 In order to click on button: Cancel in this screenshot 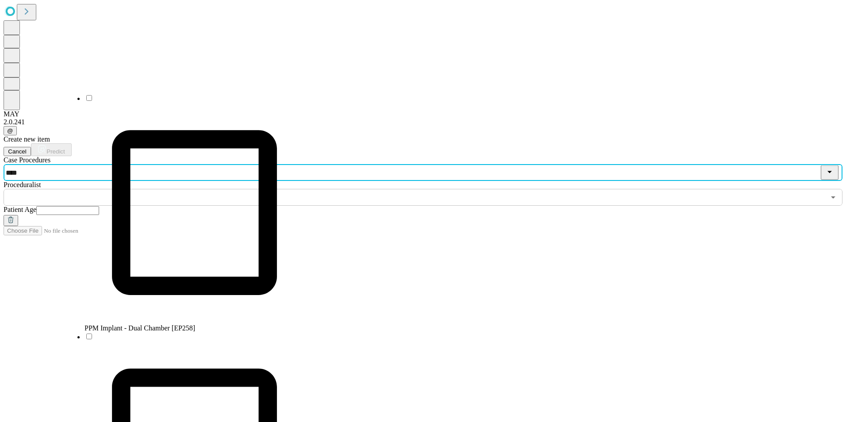, I will do `click(17, 151)`.